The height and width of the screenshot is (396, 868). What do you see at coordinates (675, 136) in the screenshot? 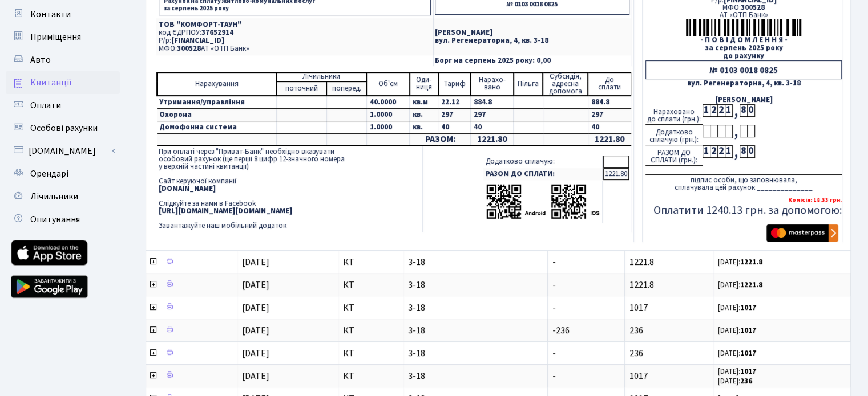
I see `div: Додатково сплачую (грн.):` at bounding box center [675, 136].